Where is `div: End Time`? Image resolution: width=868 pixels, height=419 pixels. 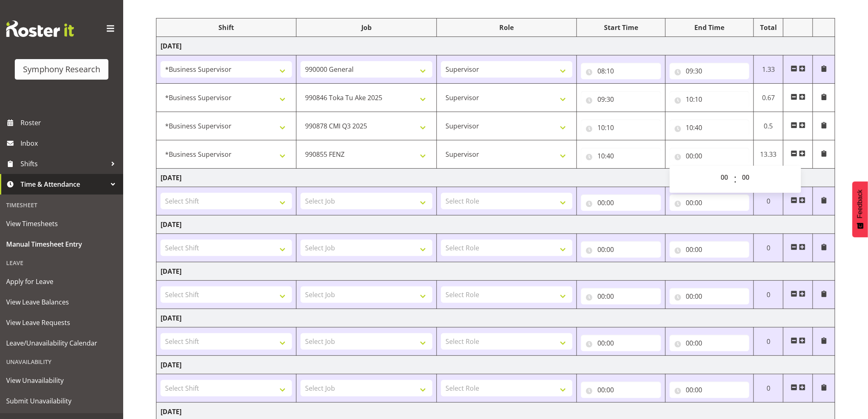
div: End Time is located at coordinates (710, 28).